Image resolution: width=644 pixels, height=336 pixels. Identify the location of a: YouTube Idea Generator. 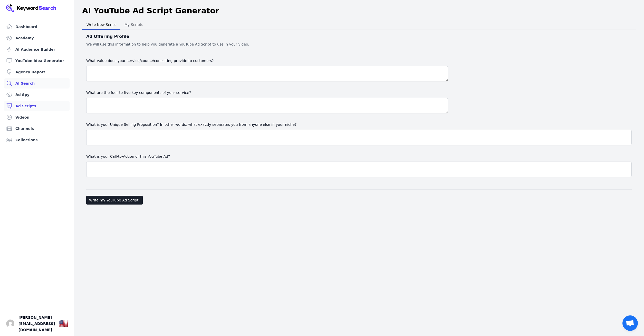
(37, 61).